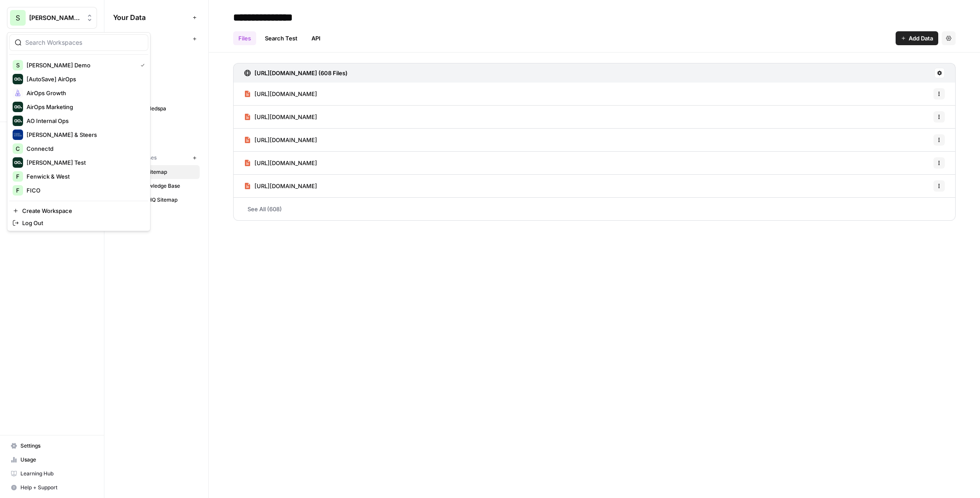 The width and height of the screenshot is (980, 498). Describe the element at coordinates (52, 460) in the screenshot. I see `a: Usage` at that location.